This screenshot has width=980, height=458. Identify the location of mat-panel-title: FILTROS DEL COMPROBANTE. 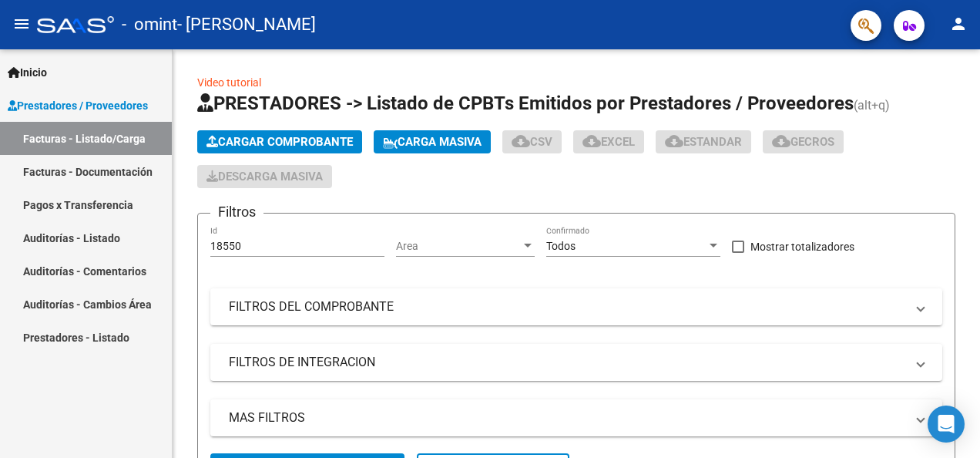
(567, 307).